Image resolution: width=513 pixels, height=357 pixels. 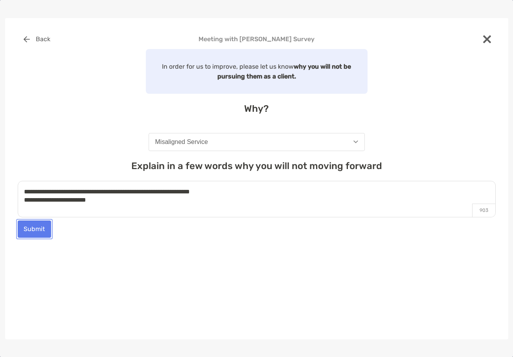 I want to click on button: Back, so click(x=37, y=39).